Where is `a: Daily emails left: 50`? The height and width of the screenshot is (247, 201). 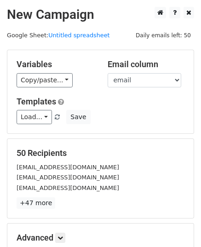
a: Daily emails left: 50 is located at coordinates (164, 35).